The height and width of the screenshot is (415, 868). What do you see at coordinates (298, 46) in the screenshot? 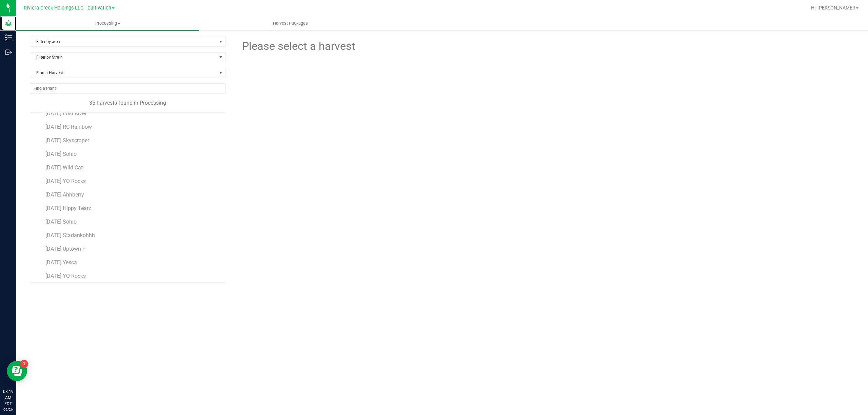
I see `span: Please select a harvest` at bounding box center [298, 46].